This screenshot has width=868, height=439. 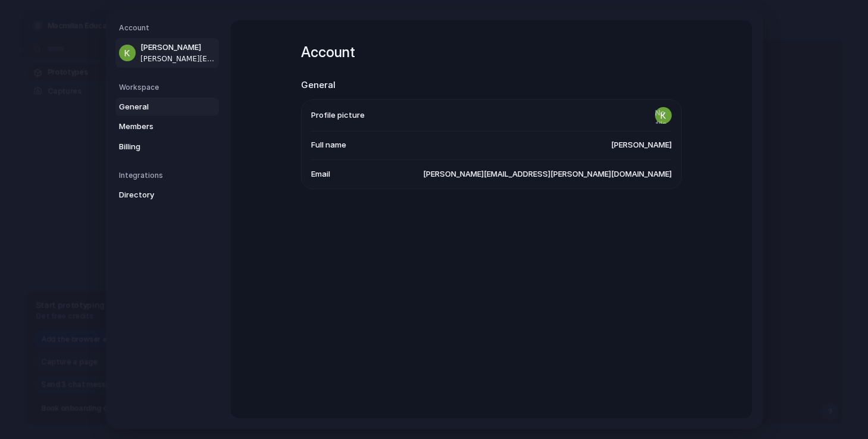 I want to click on span: Members, so click(x=157, y=127).